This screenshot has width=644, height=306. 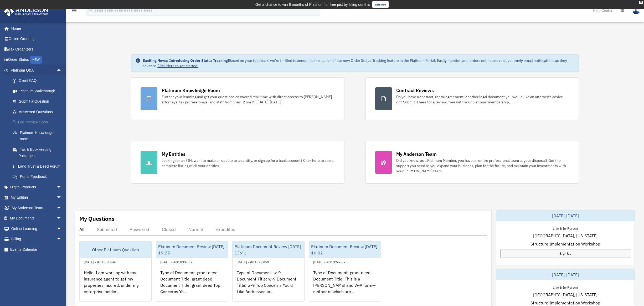 What do you see at coordinates (38, 122) in the screenshot?
I see `a: Document Review` at bounding box center [38, 122].